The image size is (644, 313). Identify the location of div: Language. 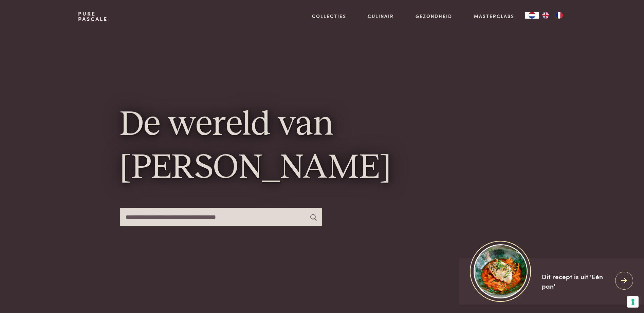
(532, 15).